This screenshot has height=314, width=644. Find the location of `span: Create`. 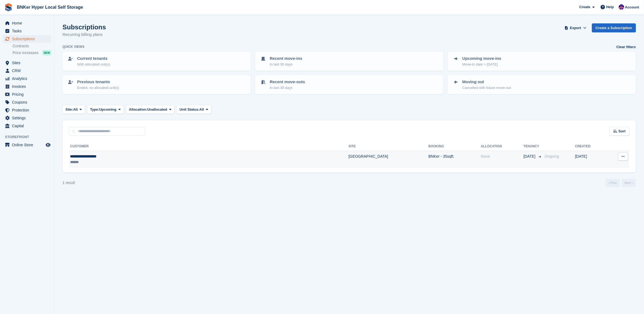

span: Create is located at coordinates (585, 7).